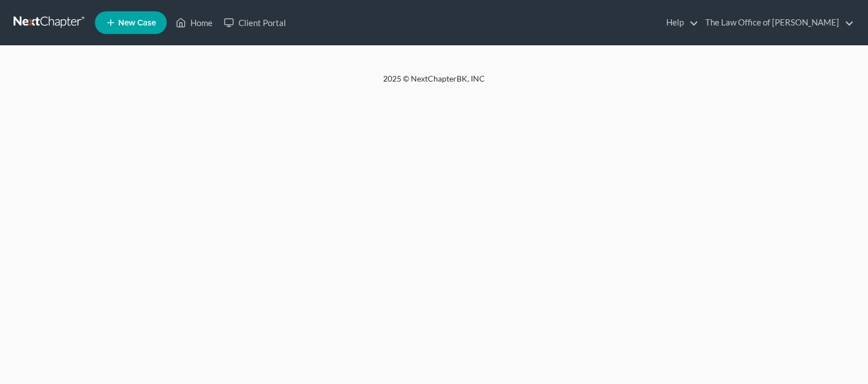 This screenshot has height=384, width=868. Describe the element at coordinates (434, 83) in the screenshot. I see `div: 2025 © NextChapterBK, INC` at that location.